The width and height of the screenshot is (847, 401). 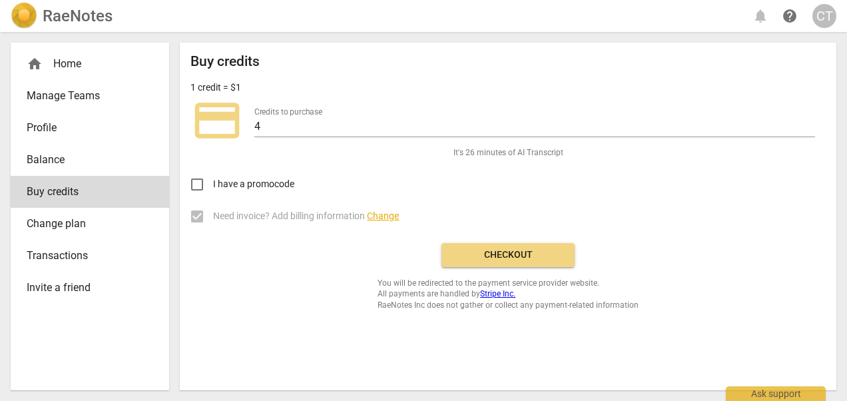 What do you see at coordinates (61, 16) in the screenshot?
I see `a: LogoRaeNotes` at bounding box center [61, 16].